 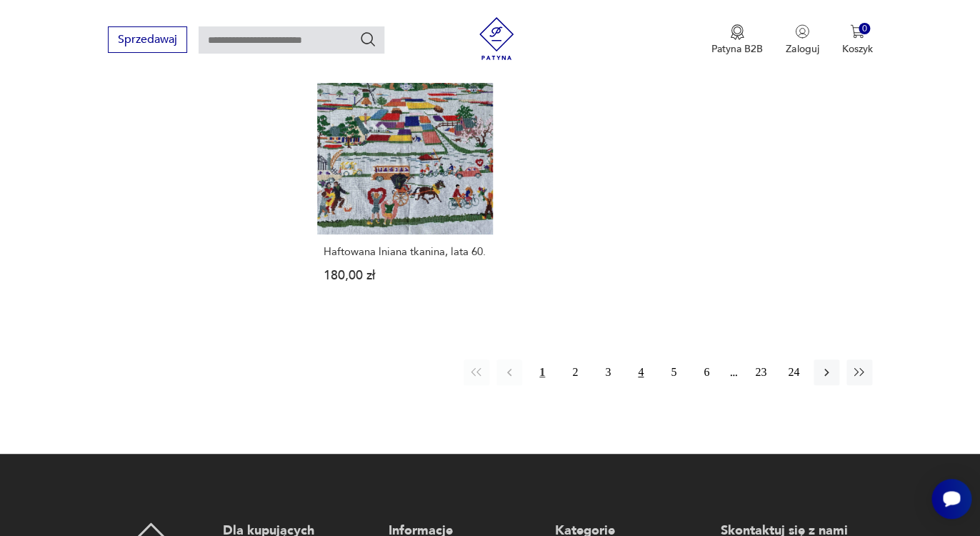 What do you see at coordinates (405, 184) in the screenshot?
I see `a: Haftowana lniana tkanina, lata 60.Haftowana lniana tkanina, lata 60.180,00 zł` at bounding box center [405, 184].